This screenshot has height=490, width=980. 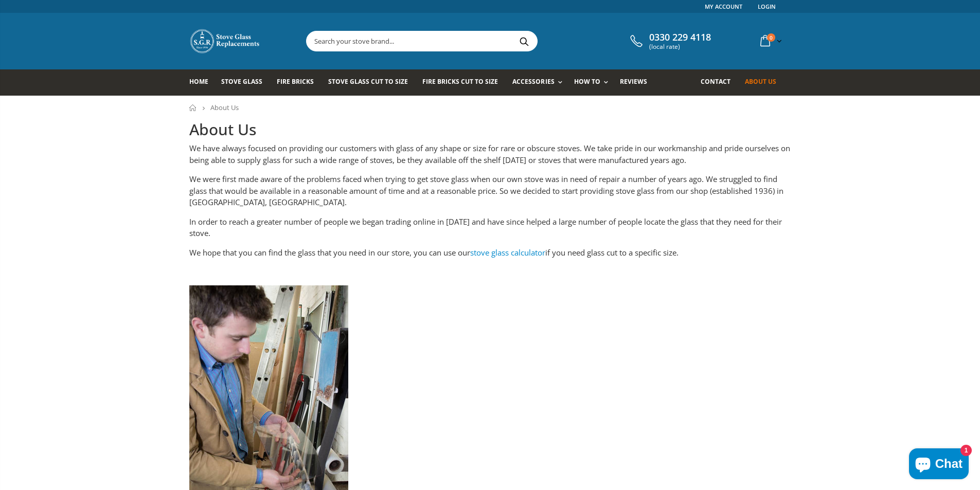 What do you see at coordinates (296, 81) in the screenshot?
I see `span: Fire Bricks` at bounding box center [296, 81].